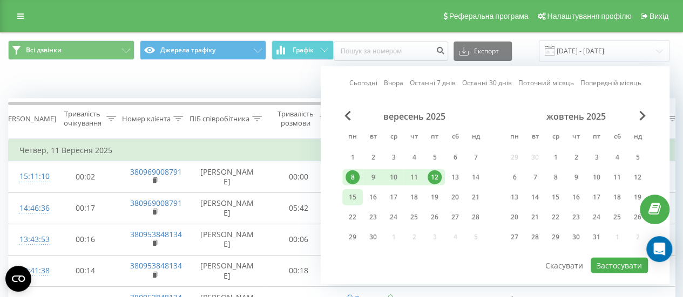  I want to click on div: 1, so click(352, 158).